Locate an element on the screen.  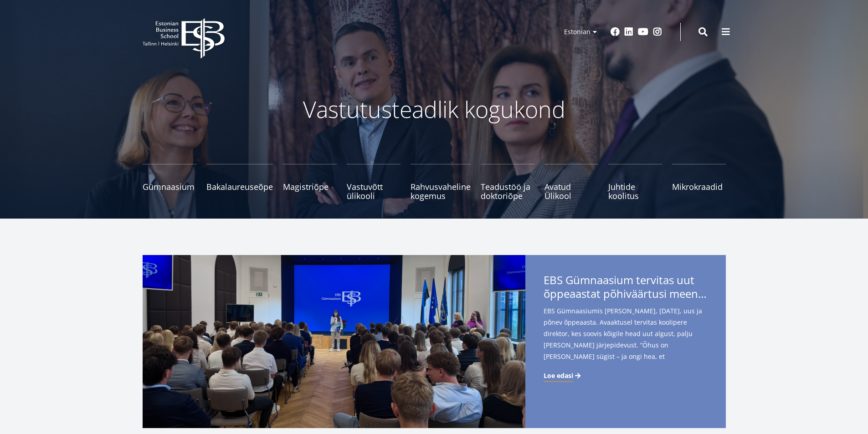
a: Juhtide koolitus is located at coordinates (635, 182).